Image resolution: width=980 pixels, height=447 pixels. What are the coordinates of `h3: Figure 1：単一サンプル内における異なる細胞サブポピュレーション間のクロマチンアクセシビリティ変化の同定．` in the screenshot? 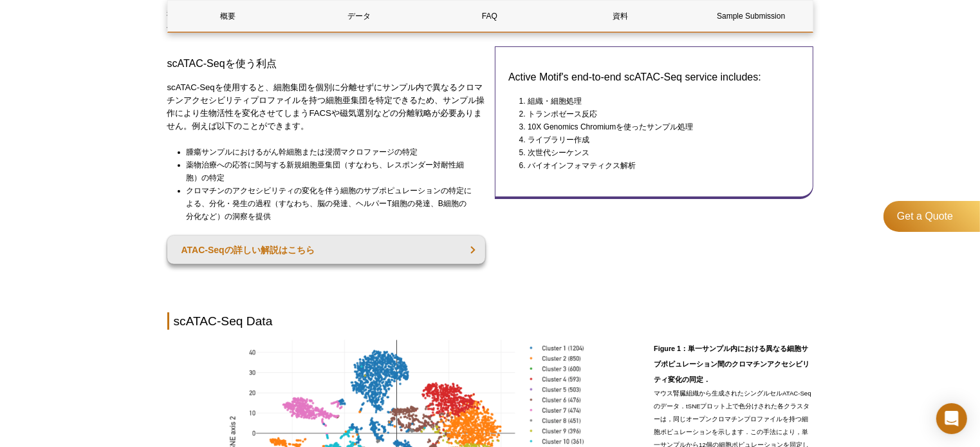 It's located at (733, 364).